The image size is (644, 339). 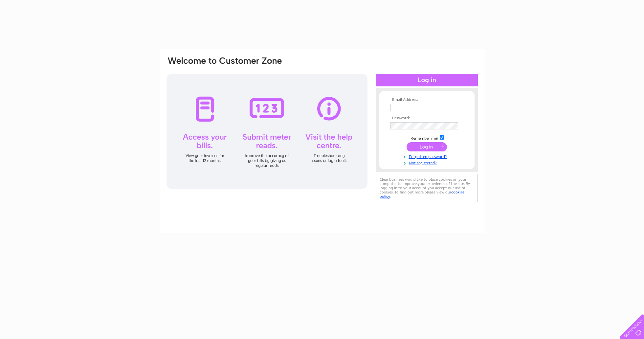 I want to click on div: Clear Business would like to place cookies on your computer to improve your experience of the sit..., so click(x=427, y=188).